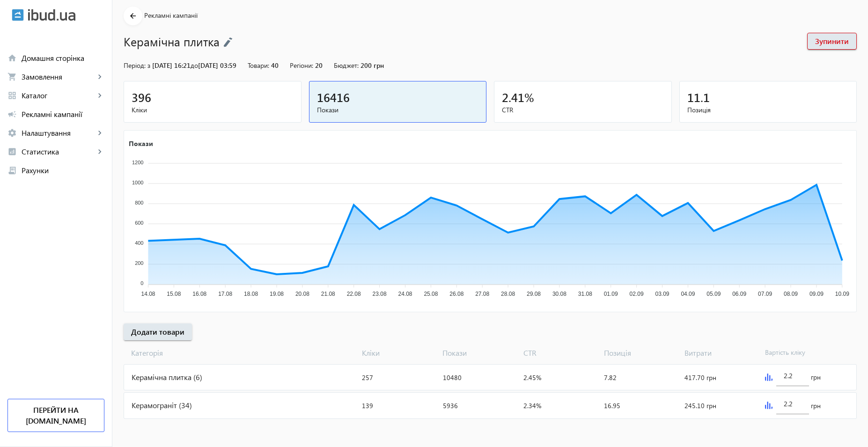  I want to click on tspan: 14.08, so click(148, 294).